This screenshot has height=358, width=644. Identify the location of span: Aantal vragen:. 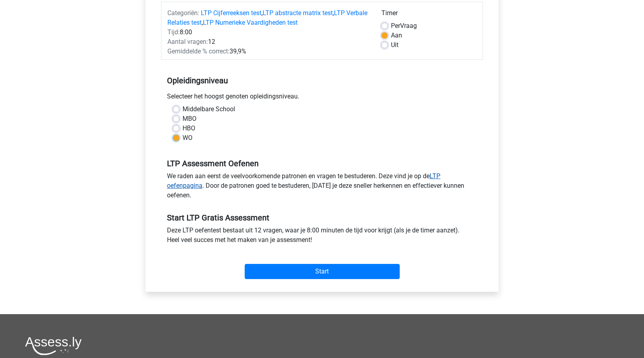
(188, 41).